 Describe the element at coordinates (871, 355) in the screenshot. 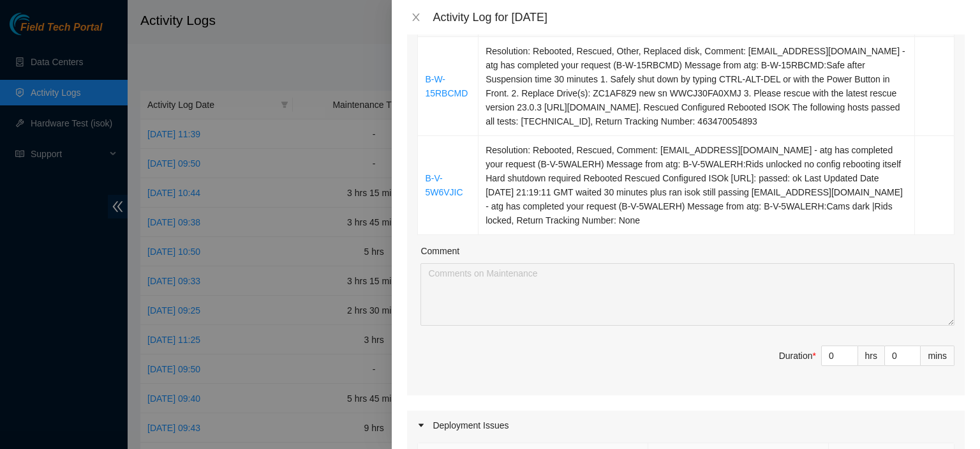

I see `div: hrs` at that location.